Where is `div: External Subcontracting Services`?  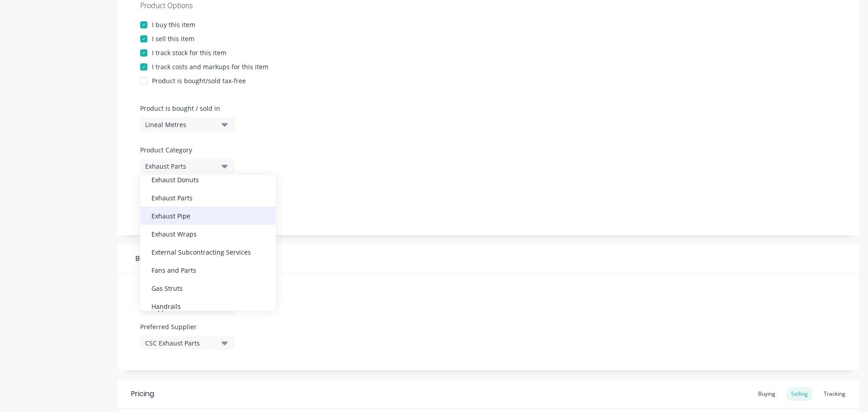
div: External Subcontracting Services is located at coordinates (208, 252).